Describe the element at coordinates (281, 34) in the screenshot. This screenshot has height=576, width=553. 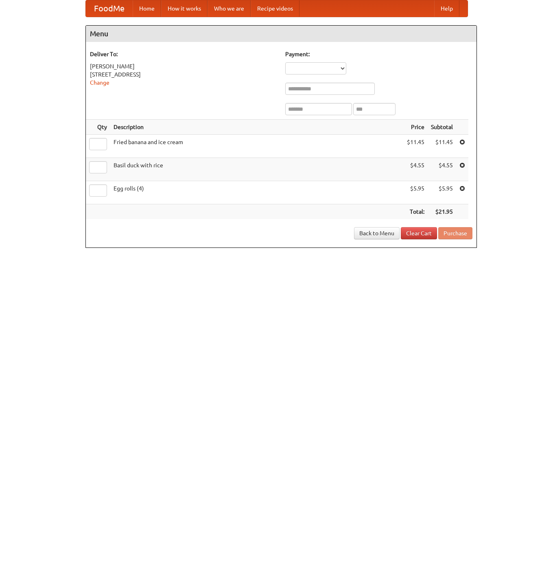
I see `h4: Menu` at that location.